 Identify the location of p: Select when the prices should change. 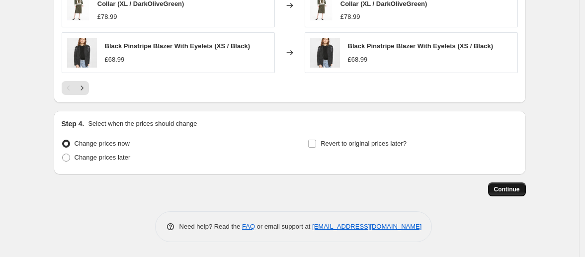
(142, 124).